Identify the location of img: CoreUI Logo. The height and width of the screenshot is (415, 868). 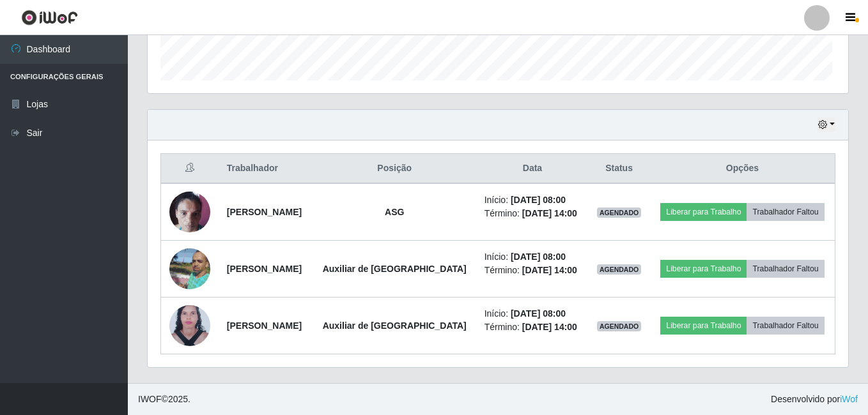
(49, 17).